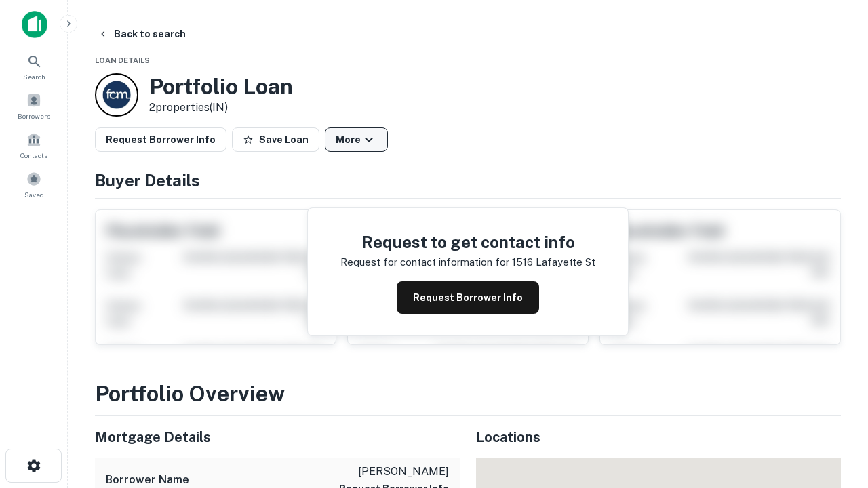  What do you see at coordinates (34, 145) in the screenshot?
I see `a: Contacts` at bounding box center [34, 145].